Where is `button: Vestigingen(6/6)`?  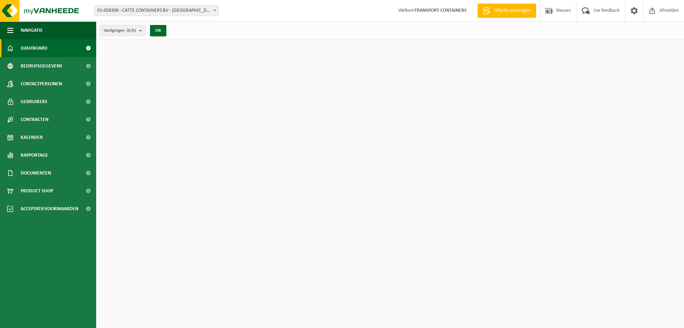
button: Vestigingen(6/6) is located at coordinates (123, 30).